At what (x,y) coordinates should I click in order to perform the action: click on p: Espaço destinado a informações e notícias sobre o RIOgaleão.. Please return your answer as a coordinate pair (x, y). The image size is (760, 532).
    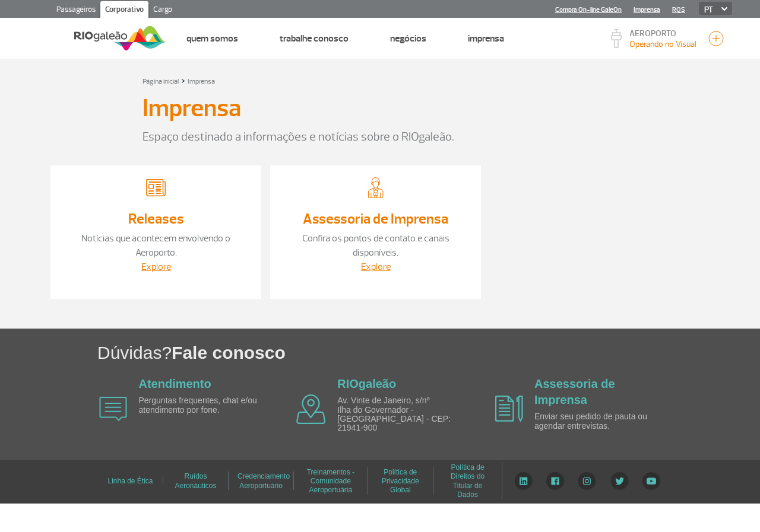
    Looking at the image, I should click on (380, 137).